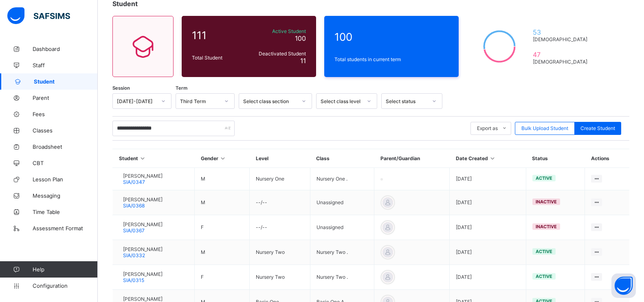 The width and height of the screenshot is (644, 302). I want to click on span: Staff, so click(65, 65).